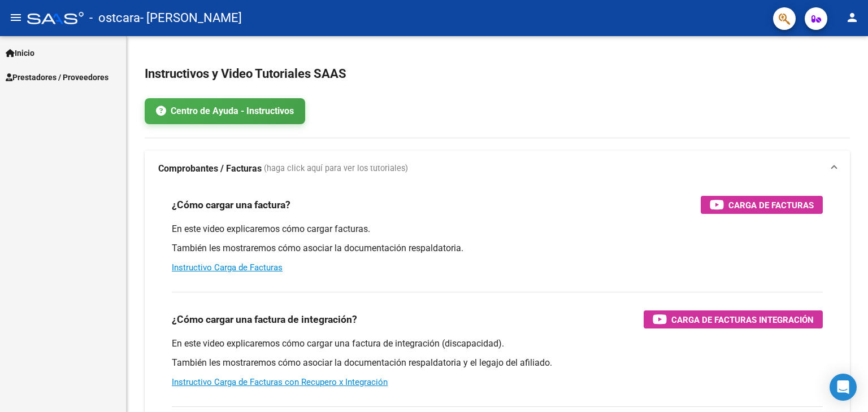  I want to click on p: En este video explicaremos cómo cargar facturas., so click(497, 229).